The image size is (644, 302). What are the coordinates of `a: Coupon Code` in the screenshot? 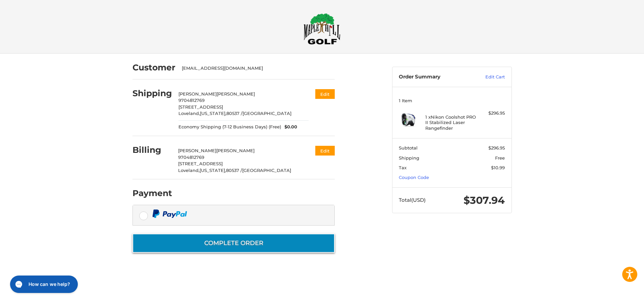 It's located at (414, 177).